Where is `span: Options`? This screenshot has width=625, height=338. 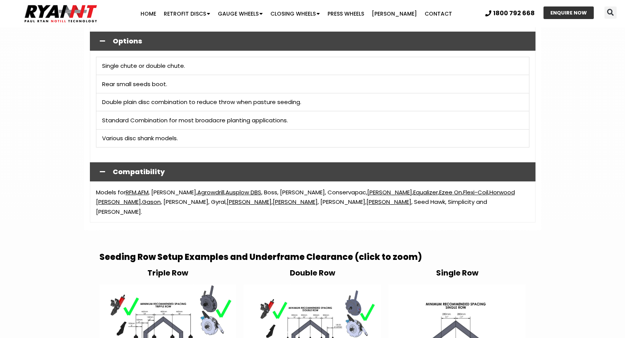 span: Options is located at coordinates (321, 41).